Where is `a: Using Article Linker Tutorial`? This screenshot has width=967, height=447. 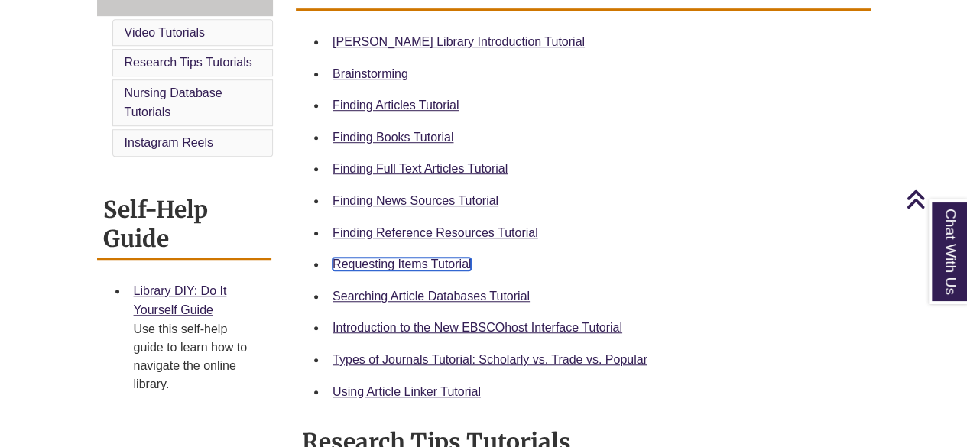
a: Using Article Linker Tutorial is located at coordinates (407, 391).